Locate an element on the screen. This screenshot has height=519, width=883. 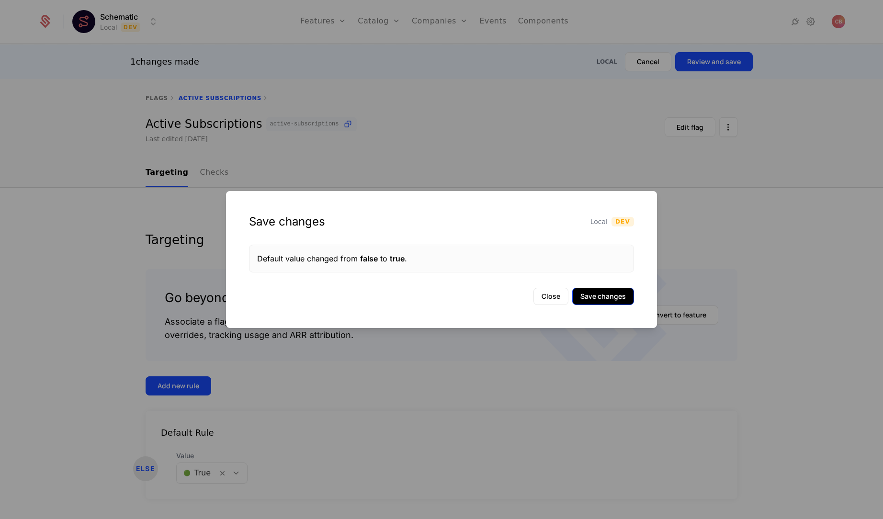
span: true is located at coordinates (397, 258).